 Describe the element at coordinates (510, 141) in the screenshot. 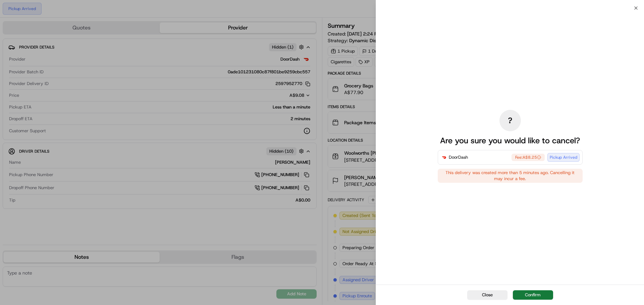

I see `p: Are you sure you would like to cancel?` at that location.